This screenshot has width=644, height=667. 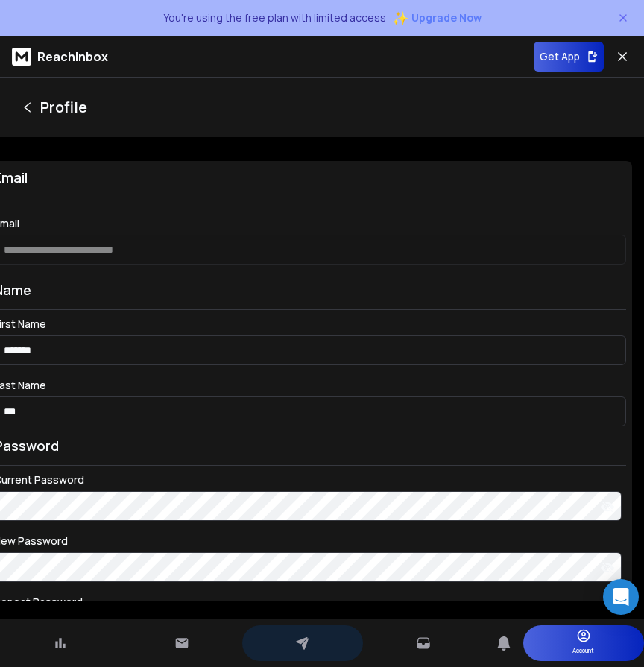 What do you see at coordinates (72, 57) in the screenshot?
I see `p: ReachInbox` at bounding box center [72, 57].